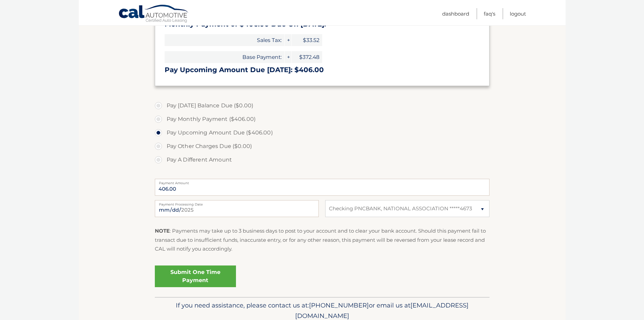 Image resolution: width=644 pixels, height=320 pixels. Describe the element at coordinates (322, 240) in the screenshot. I see `p: : Payments may take up to 3 business days to post to your account and to clear your bank account....` at that location.